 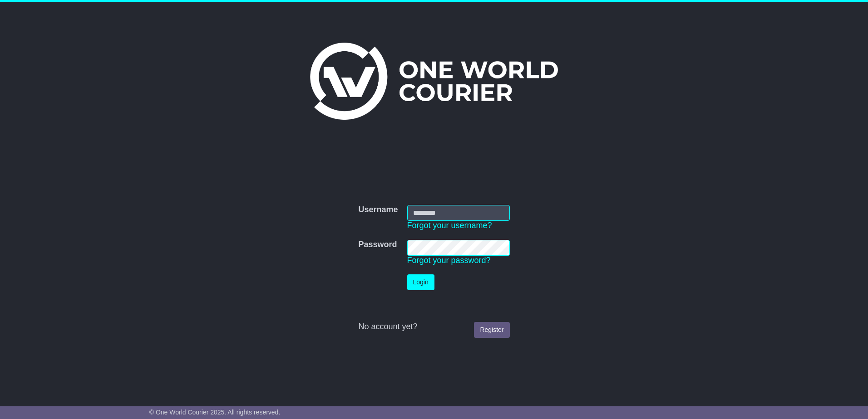 What do you see at coordinates (377, 245) in the screenshot?
I see `label: Password` at bounding box center [377, 245].